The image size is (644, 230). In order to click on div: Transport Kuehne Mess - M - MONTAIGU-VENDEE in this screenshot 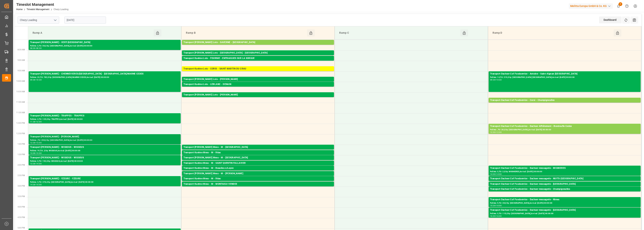, I will do `click(258, 184)`.